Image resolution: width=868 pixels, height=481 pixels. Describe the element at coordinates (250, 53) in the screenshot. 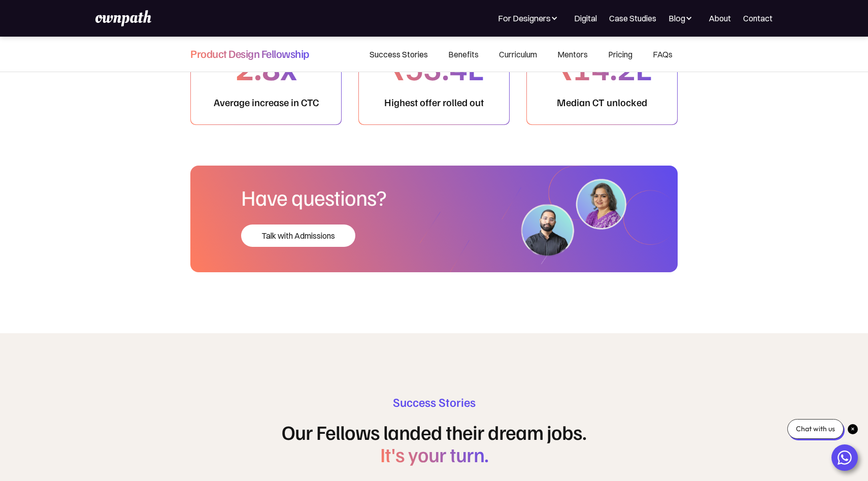

I see `a: Product Design Fellowship` at that location.